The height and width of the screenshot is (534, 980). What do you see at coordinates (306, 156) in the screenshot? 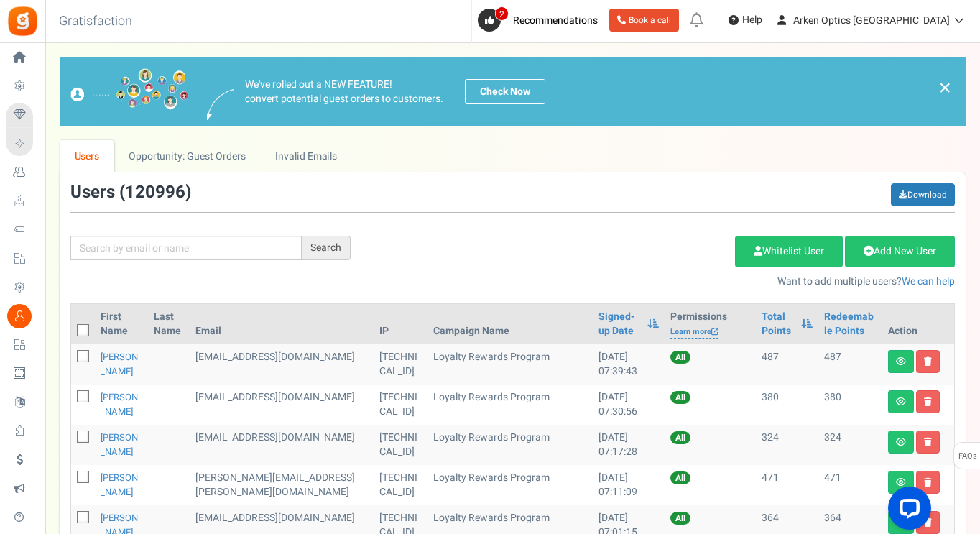
I see `a: Invalid Emails` at bounding box center [306, 156].